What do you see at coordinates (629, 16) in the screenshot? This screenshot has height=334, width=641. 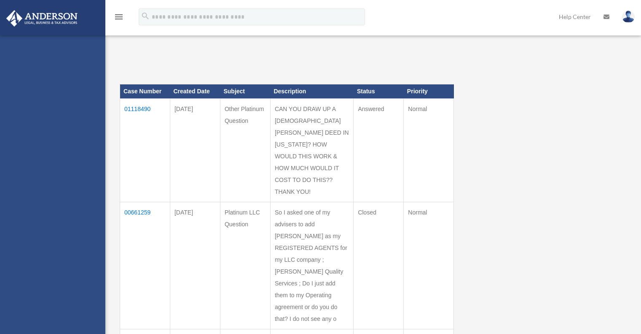 I see `img: User Pic` at bounding box center [629, 16].